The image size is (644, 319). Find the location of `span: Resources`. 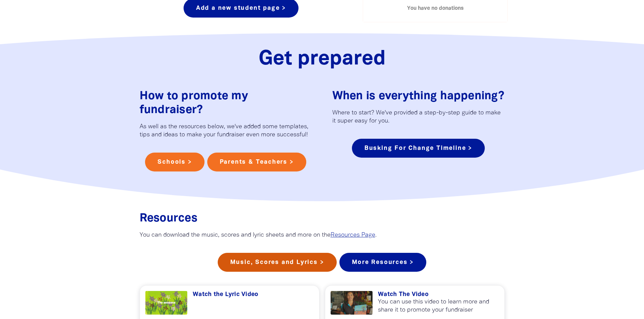

span: Resources is located at coordinates (169, 219).